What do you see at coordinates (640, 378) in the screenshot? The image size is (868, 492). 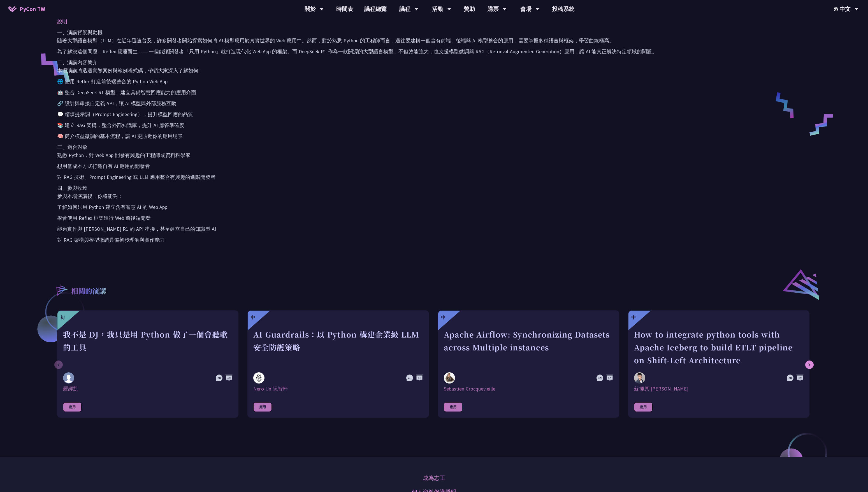 I see `img: 蘇揮原 Mars Su` at bounding box center [640, 378].